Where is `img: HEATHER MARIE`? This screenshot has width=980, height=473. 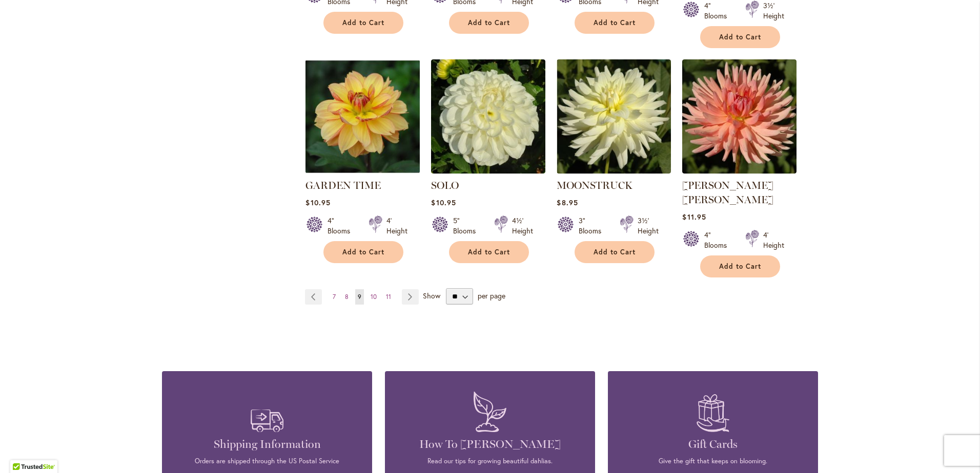
img: HEATHER MARIE is located at coordinates (739, 116).